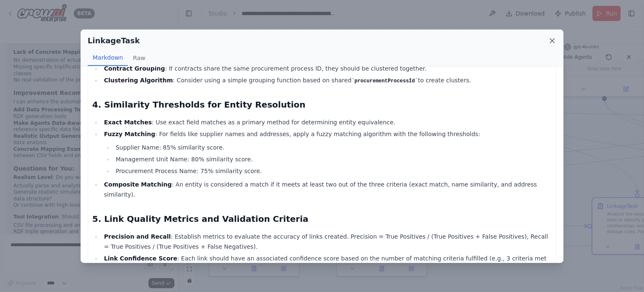 This screenshot has height=292, width=644. Describe the element at coordinates (134, 68) in the screenshot. I see `strong: Contract Grouping` at that location.